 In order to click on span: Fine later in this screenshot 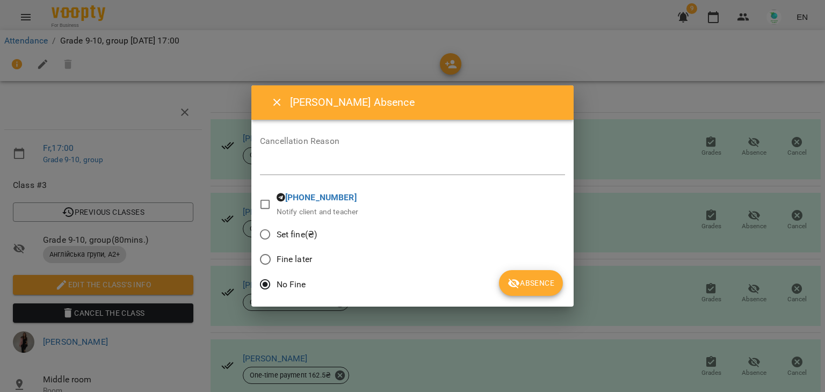, I will do `click(294, 259)`.